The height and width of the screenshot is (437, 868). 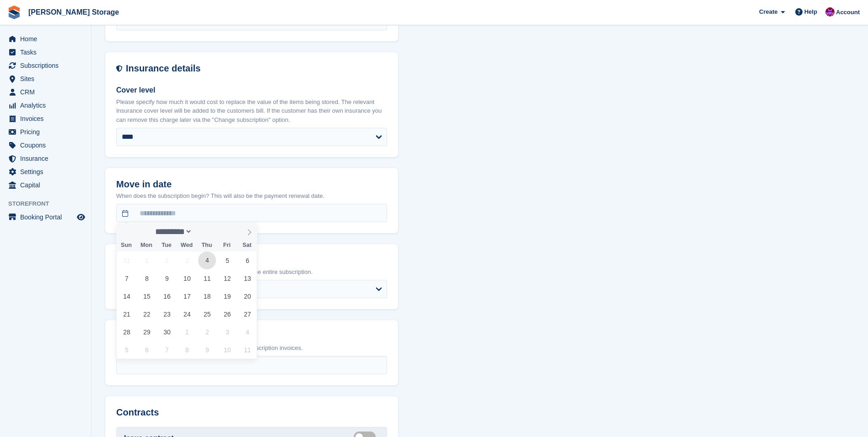 What do you see at coordinates (207, 349) in the screenshot?
I see `span: October 9, 2025` at bounding box center [207, 349].